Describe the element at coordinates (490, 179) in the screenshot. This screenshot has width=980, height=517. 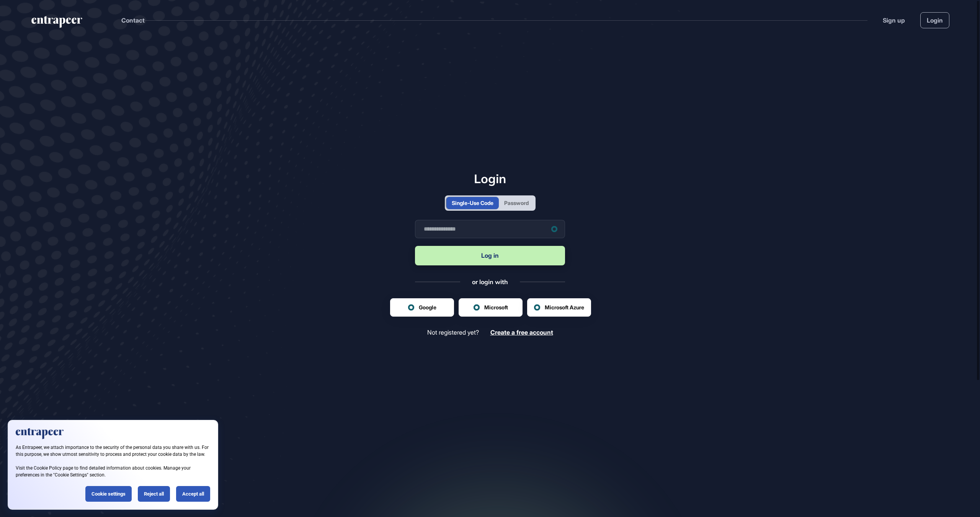
I see `h1: Login` at that location.